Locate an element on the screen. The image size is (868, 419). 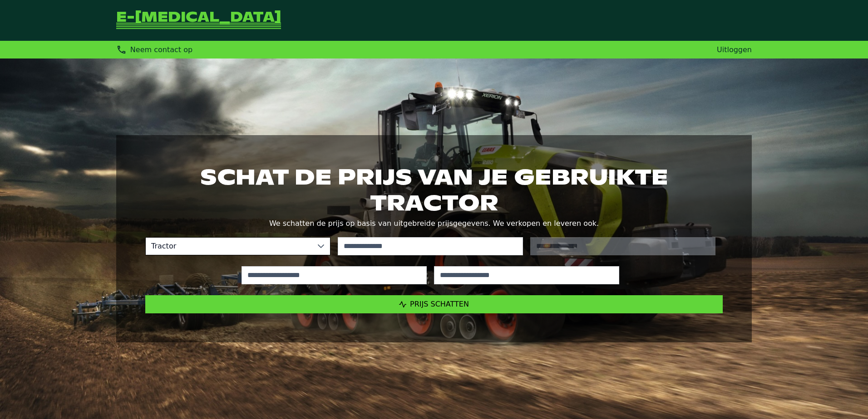
h1: Schat de prijs van je gebruikte tractor is located at coordinates (434, 190).